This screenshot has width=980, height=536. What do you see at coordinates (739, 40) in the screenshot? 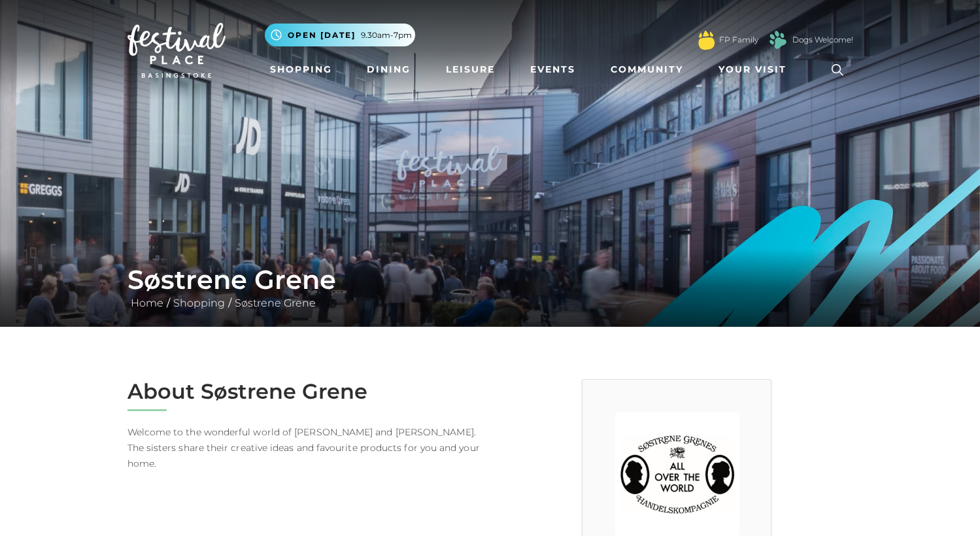
I see `a: FP Family` at bounding box center [739, 40].